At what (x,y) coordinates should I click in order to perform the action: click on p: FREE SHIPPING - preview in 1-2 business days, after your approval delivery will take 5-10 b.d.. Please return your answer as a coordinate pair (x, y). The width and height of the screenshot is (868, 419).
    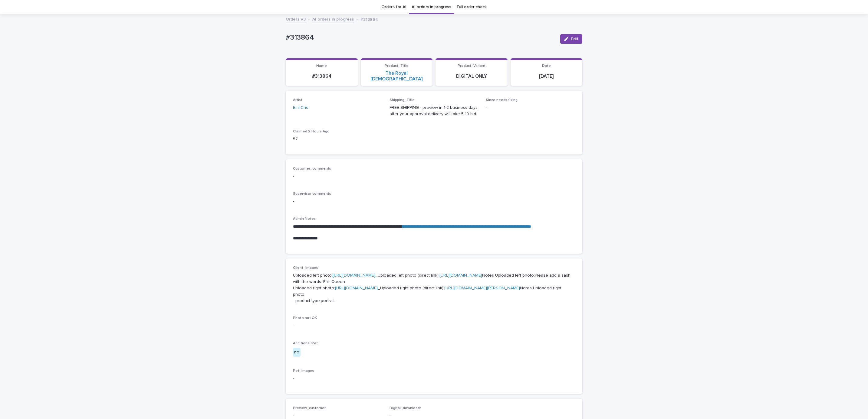
    Looking at the image, I should click on (434, 111).